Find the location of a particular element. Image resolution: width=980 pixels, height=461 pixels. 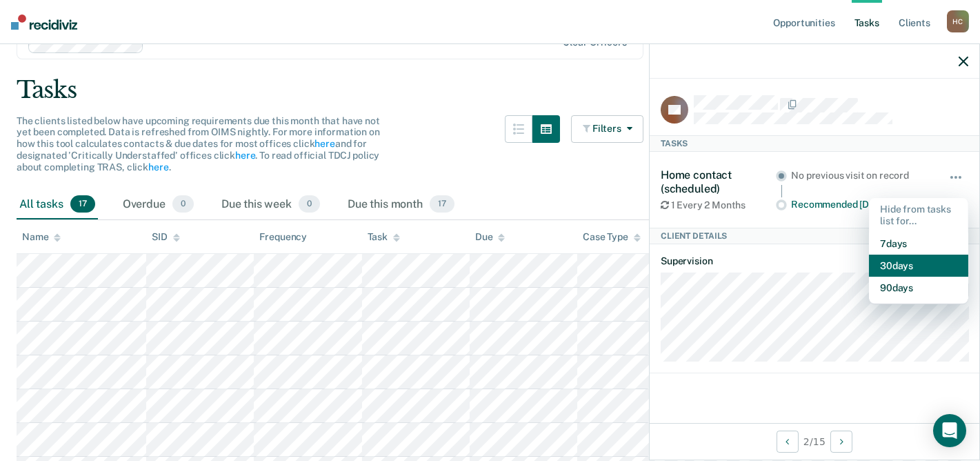

button: 90 days is located at coordinates (919, 288).